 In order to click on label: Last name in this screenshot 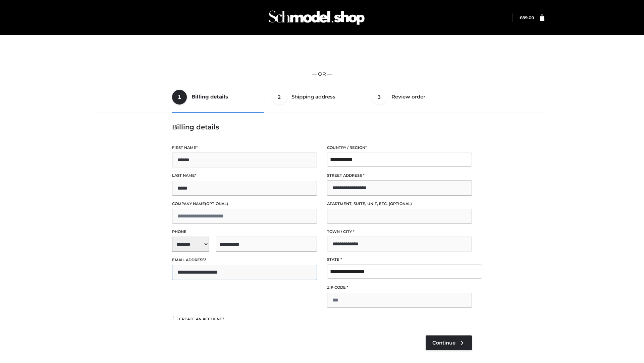, I will do `click(245, 175)`.